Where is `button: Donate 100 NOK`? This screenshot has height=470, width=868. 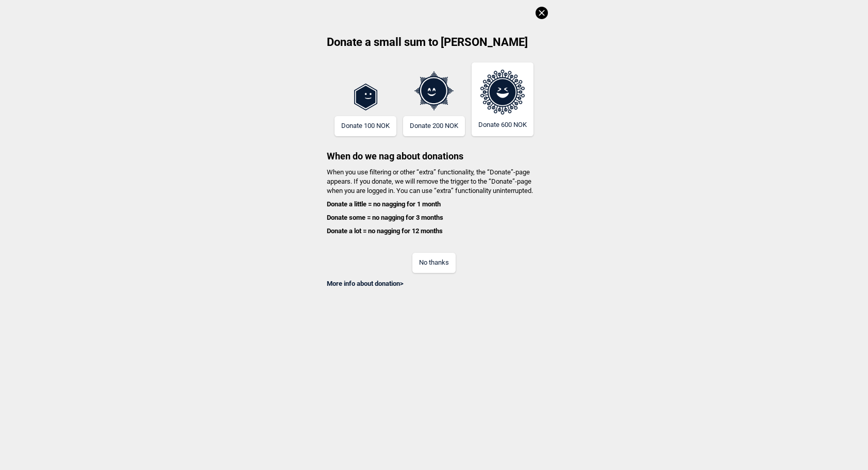 button: Donate 100 NOK is located at coordinates (365, 125).